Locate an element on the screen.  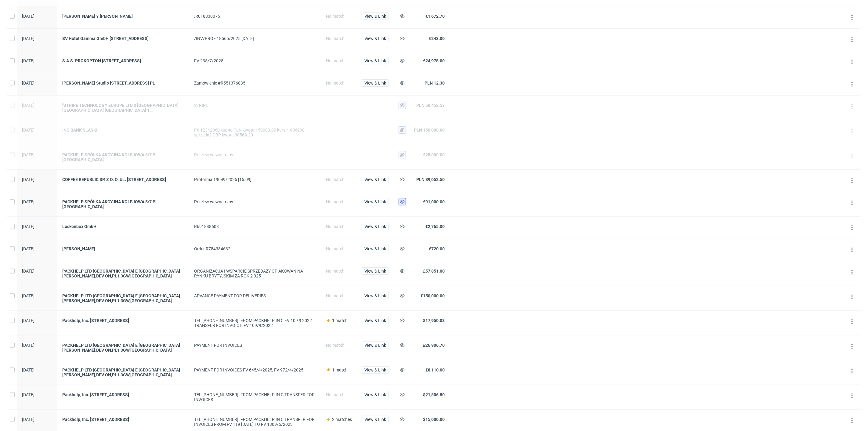
div: Zamówienie #R551376835 is located at coordinates (255, 83).